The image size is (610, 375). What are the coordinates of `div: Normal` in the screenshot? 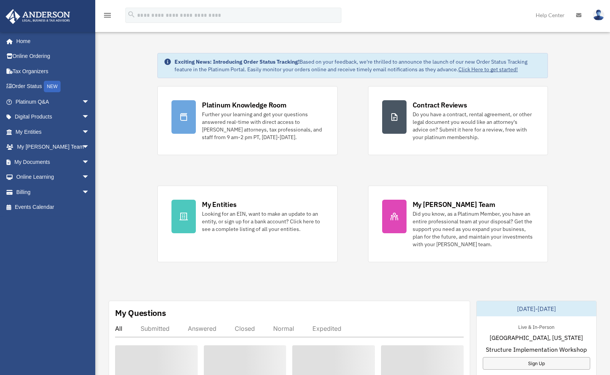 It's located at (283, 328).